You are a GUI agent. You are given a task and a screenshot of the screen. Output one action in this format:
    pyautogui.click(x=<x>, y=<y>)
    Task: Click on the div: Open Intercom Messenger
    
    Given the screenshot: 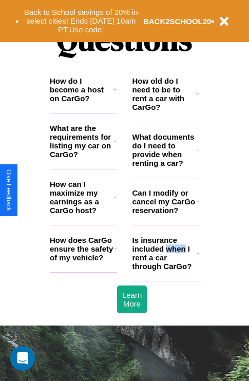 What is the action you would take?
    pyautogui.click(x=23, y=359)
    